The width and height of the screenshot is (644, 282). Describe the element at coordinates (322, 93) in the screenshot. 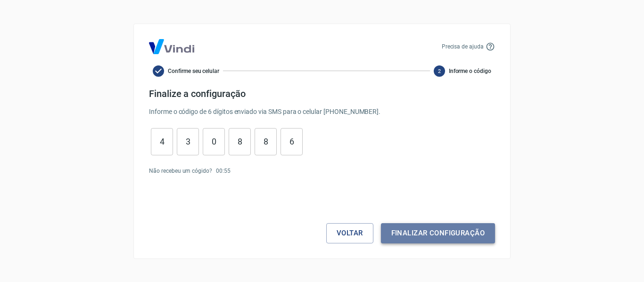

I see `h4: Finalize a configuração` at that location.